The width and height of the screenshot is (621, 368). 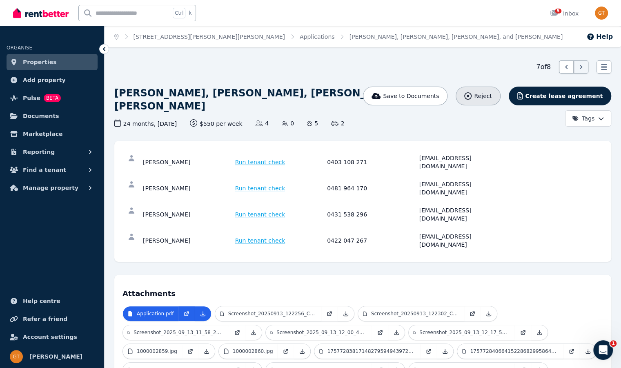 I want to click on span: k, so click(x=190, y=13).